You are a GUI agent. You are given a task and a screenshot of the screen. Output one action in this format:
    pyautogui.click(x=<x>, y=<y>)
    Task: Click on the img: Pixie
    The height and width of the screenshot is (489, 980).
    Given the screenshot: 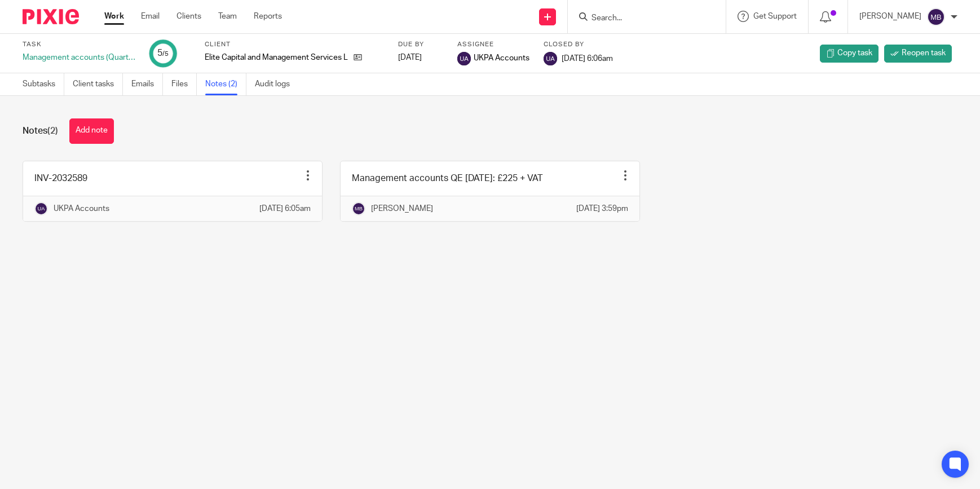 What is the action you would take?
    pyautogui.click(x=50, y=16)
    